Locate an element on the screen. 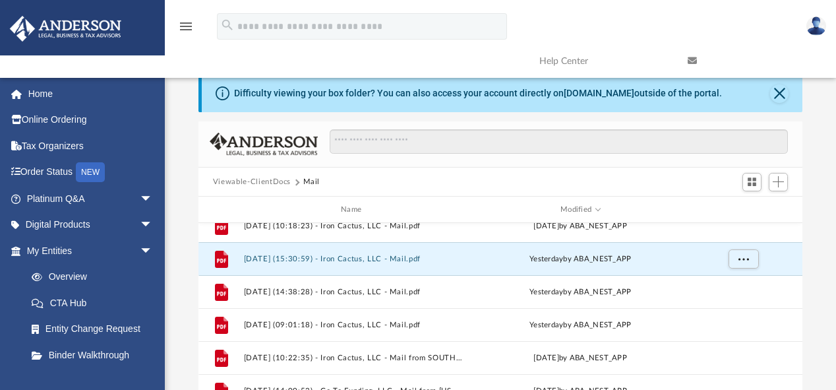 This screenshot has width=836, height=390. img: Anderson Advisors Platinum Portal is located at coordinates (65, 28).